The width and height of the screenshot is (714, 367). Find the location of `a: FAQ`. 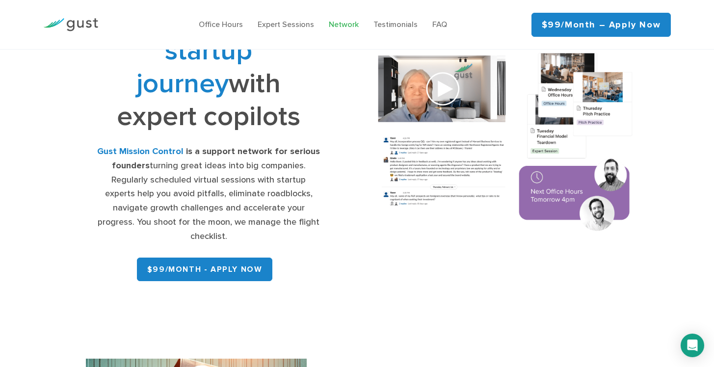

a: FAQ is located at coordinates (440, 24).